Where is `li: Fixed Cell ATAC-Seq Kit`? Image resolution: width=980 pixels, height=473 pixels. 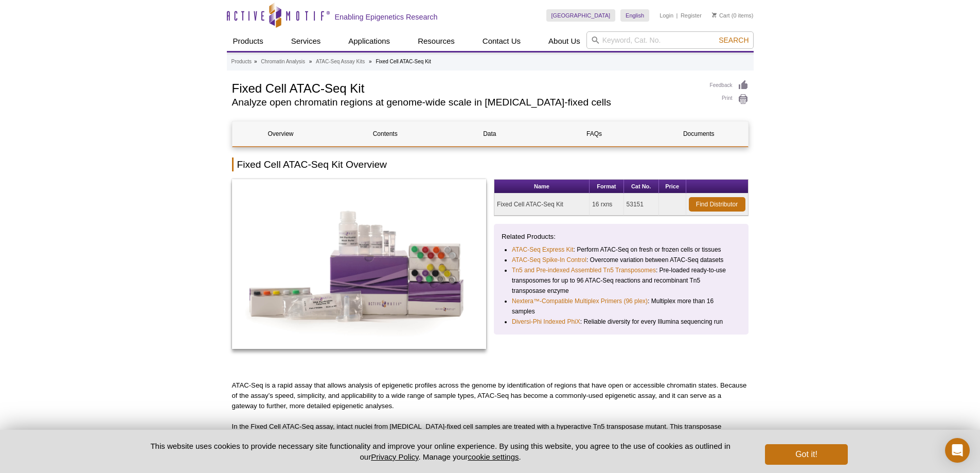 li: Fixed Cell ATAC-Seq Kit is located at coordinates (403, 61).